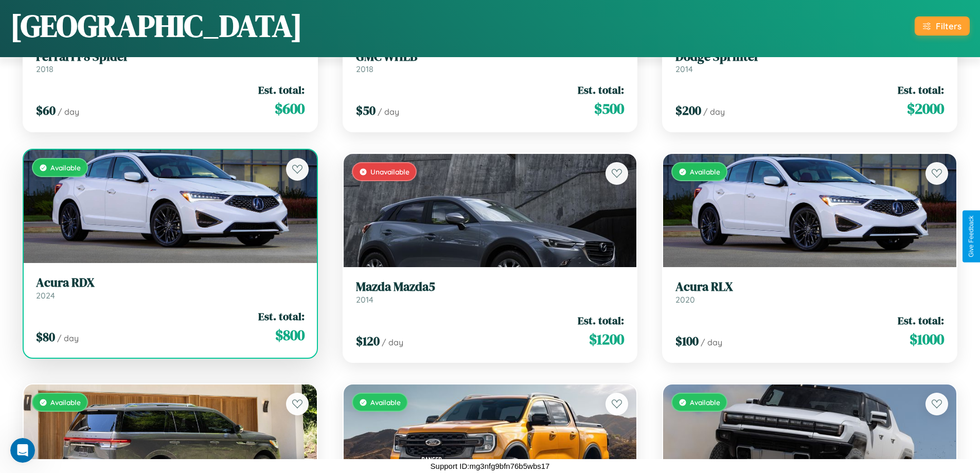 The width and height of the screenshot is (980, 473). Describe the element at coordinates (490, 286) in the screenshot. I see `h3: Mazda Mazda5` at that location.